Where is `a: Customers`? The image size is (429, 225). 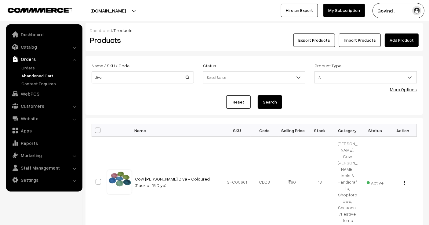
a: Customers is located at coordinates (44, 106).